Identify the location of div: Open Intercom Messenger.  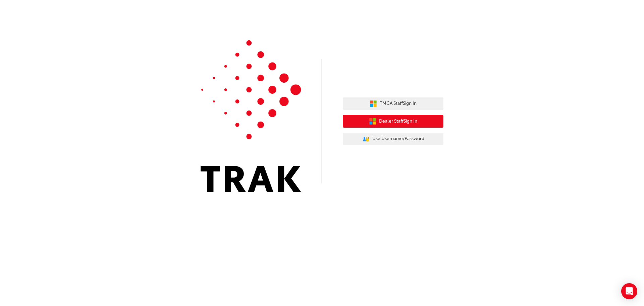
(629, 291).